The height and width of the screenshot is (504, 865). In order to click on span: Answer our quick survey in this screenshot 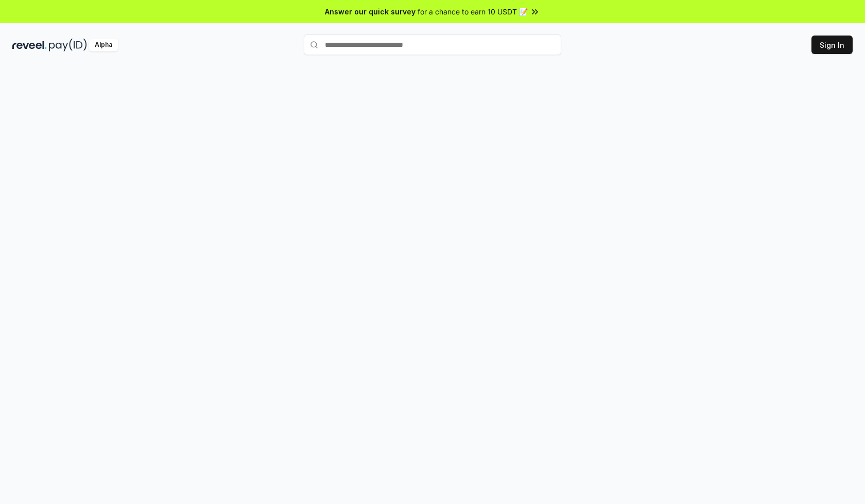, I will do `click(370, 12)`.